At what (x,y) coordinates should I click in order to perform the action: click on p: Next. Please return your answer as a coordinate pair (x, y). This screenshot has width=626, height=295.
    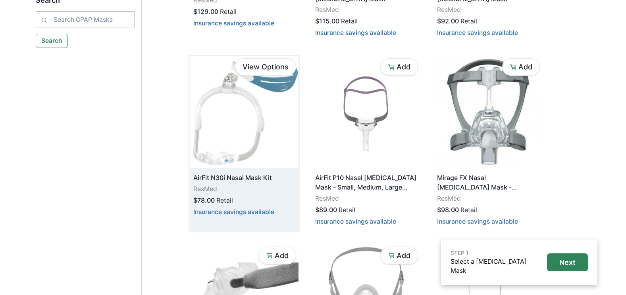
    Looking at the image, I should click on (567, 263).